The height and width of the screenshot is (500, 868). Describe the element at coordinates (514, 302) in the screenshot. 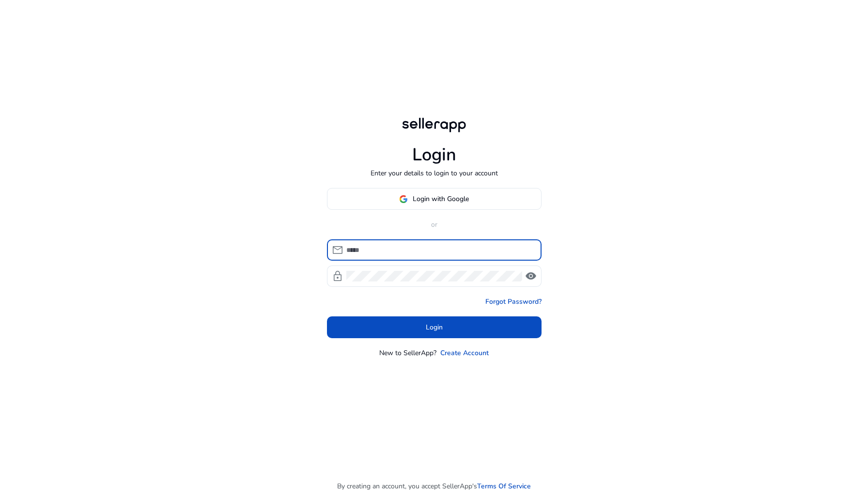

I see `a: Forgot Password?` at that location.